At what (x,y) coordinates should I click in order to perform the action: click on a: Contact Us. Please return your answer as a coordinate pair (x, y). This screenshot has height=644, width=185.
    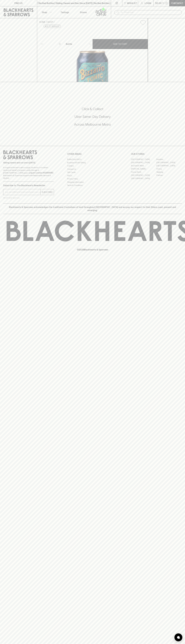
    Looking at the image, I should click on (93, 169).